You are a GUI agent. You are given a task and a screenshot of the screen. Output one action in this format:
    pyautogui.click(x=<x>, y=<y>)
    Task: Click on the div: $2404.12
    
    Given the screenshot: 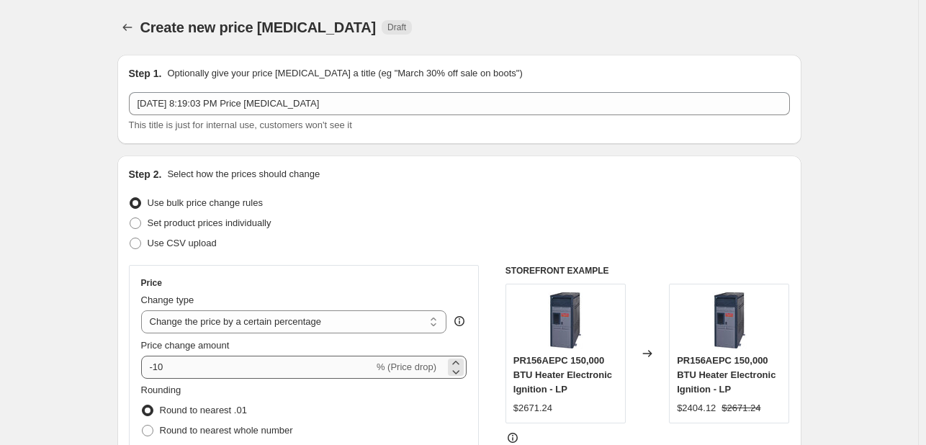 What is the action you would take?
    pyautogui.click(x=697, y=408)
    